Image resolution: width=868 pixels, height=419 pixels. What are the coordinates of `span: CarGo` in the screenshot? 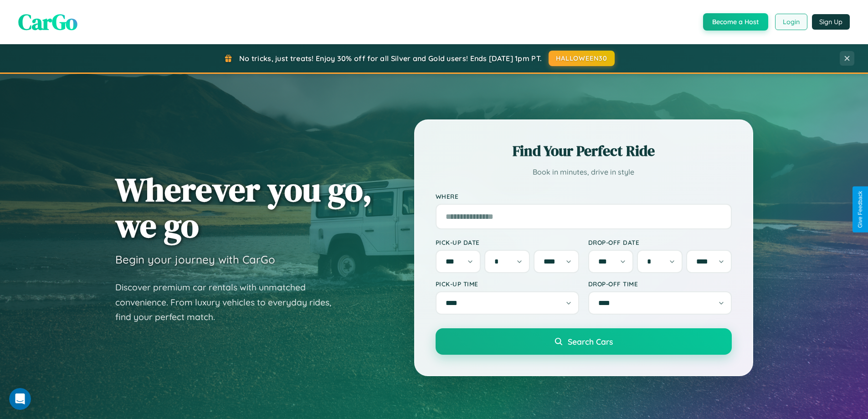 It's located at (48, 22).